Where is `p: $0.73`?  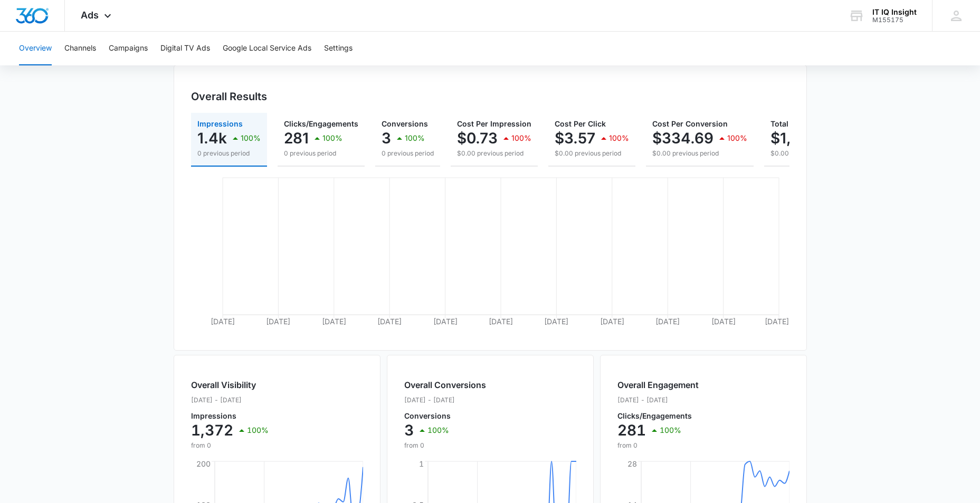
p: $0.73 is located at coordinates (477, 138).